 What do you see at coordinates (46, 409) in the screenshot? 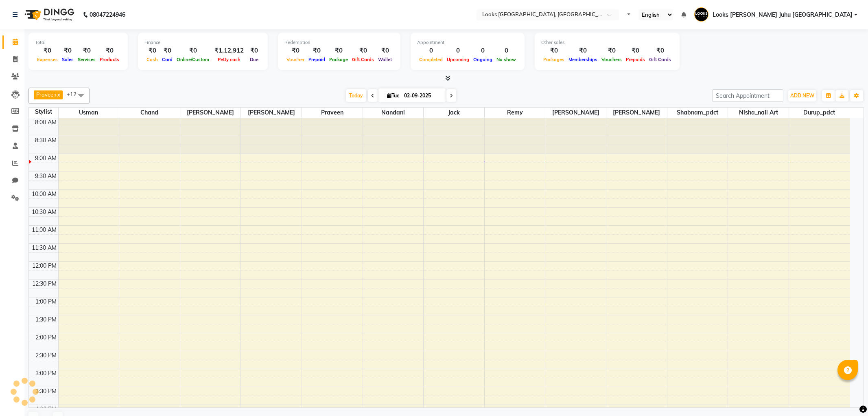
I see `div: 4:00 PM` at bounding box center [46, 409].